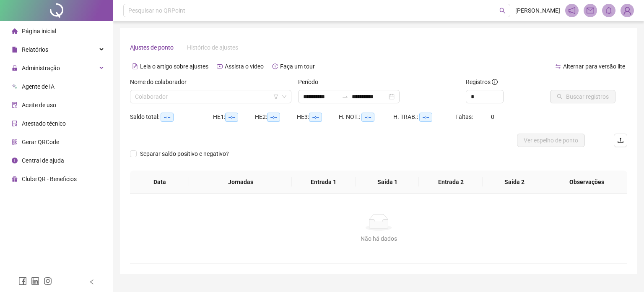  What do you see at coordinates (15, 179) in the screenshot?
I see `span: gift` at bounding box center [15, 179].